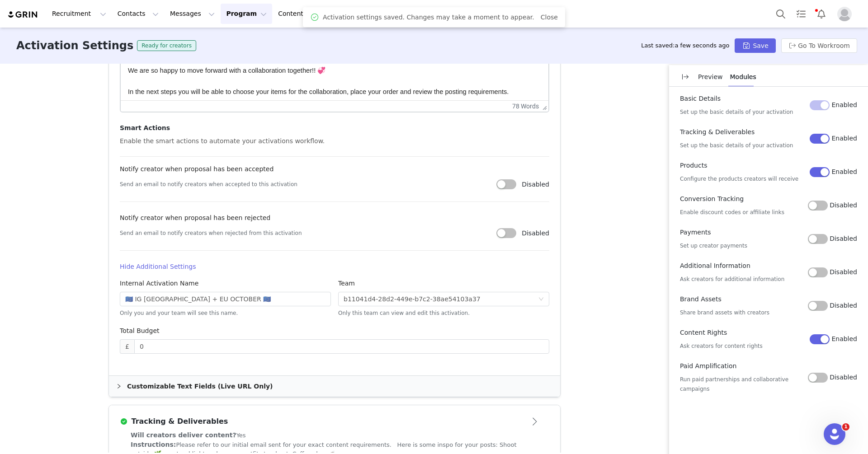 The width and height of the screenshot is (868, 454). I want to click on div: Customizable Text Fields (Live URL Only), so click(334, 386).